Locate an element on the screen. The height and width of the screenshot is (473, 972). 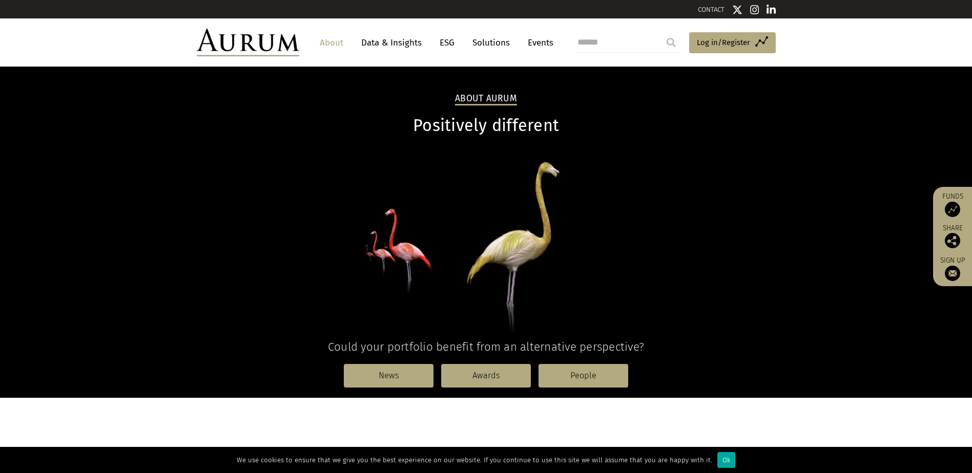
img: Access Funds is located at coordinates (952, 210).